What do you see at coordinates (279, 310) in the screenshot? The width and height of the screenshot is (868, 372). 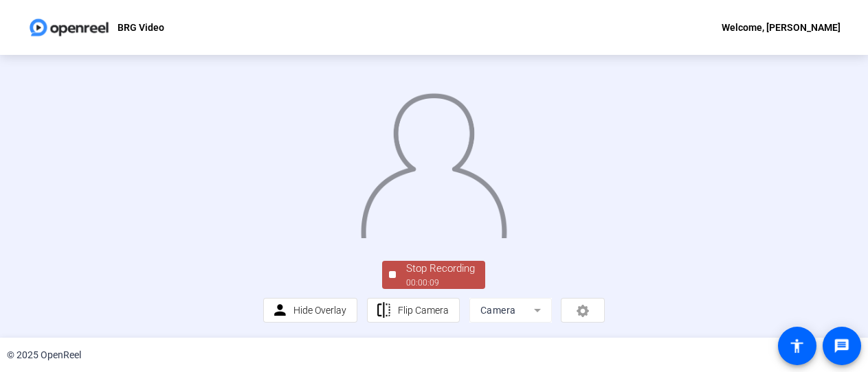 I see `mat-icon: person` at bounding box center [279, 310].